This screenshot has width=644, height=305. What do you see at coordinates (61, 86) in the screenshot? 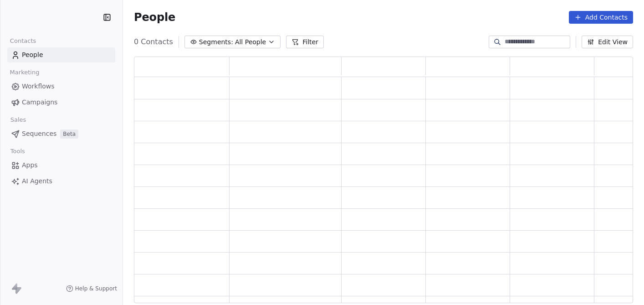
I see `a: Workflows` at bounding box center [61, 86].